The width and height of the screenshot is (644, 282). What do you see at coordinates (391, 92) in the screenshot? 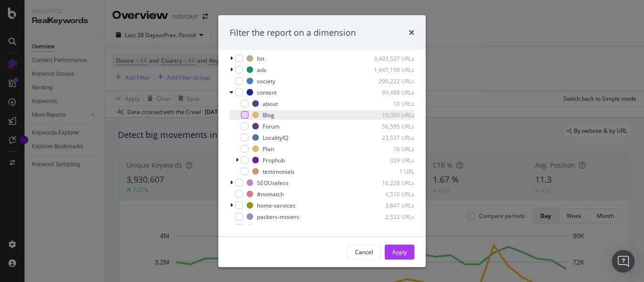
I see `div: 99,488 URLs` at bounding box center [391, 92].